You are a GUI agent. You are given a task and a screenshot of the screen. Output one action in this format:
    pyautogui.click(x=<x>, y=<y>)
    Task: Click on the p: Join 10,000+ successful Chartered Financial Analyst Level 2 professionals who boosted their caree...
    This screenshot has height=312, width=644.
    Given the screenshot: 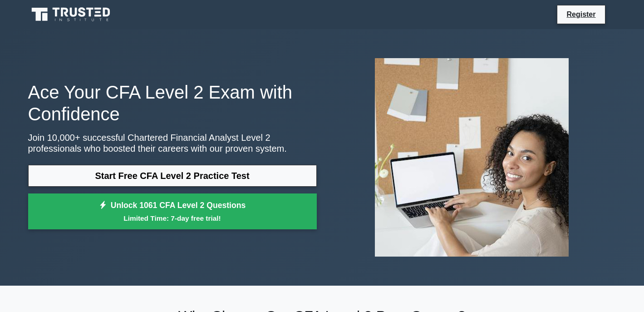 What is the action you would take?
    pyautogui.click(x=172, y=143)
    